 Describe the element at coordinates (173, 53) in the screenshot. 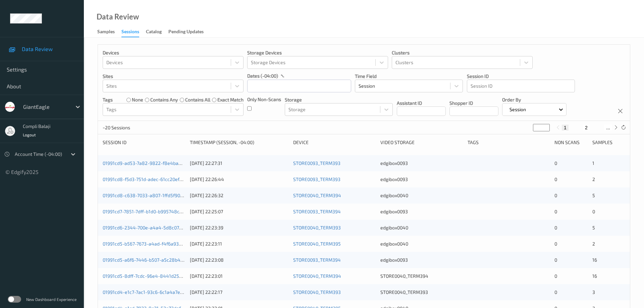

I see `p: Devices` at that location.